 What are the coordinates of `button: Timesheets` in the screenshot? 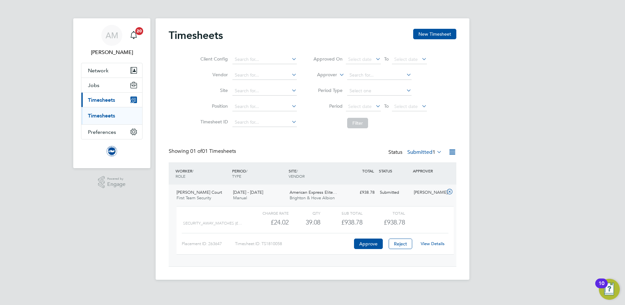 It's located at (112, 100).